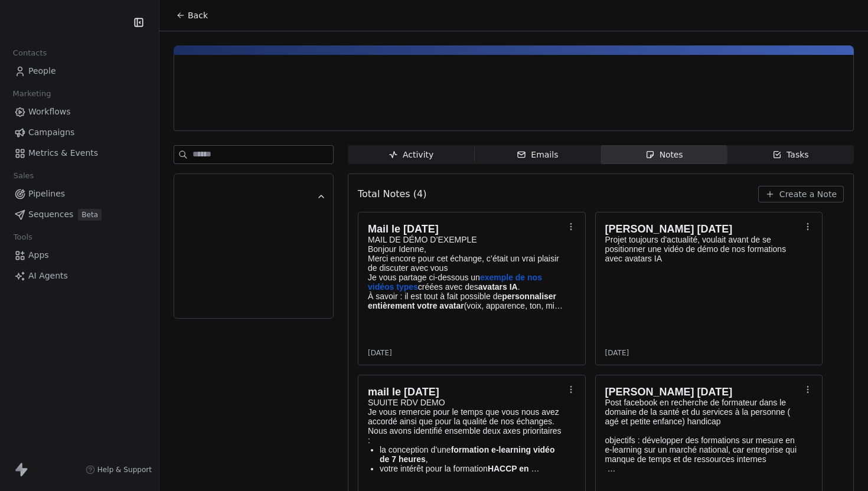 This screenshot has height=491, width=868. I want to click on a: Apps, so click(79, 255).